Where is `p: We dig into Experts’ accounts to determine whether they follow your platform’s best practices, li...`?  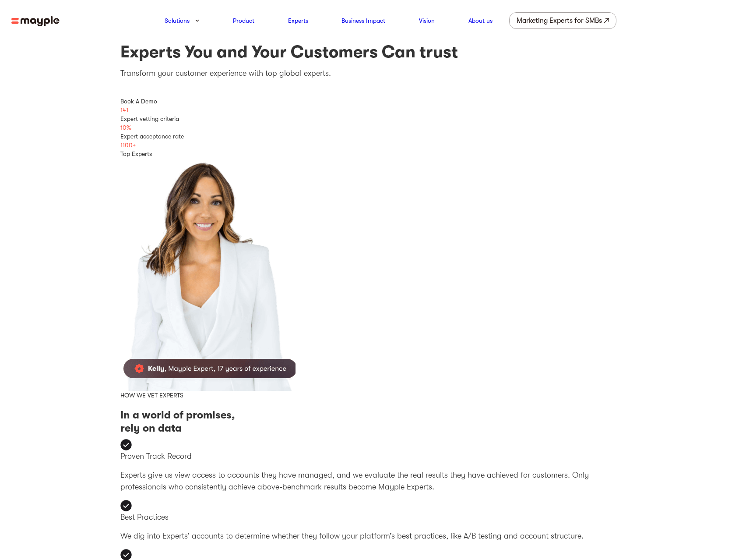
p: We dig into Experts’ accounts to determine whether they follow your platform’s best practices, li... is located at coordinates (376, 536).